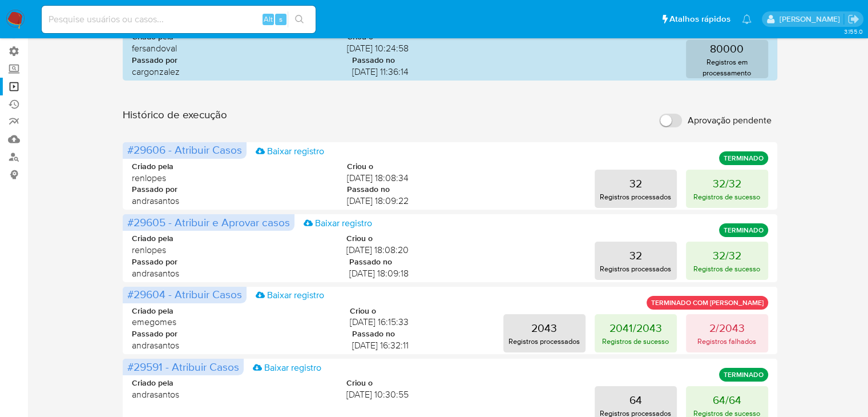  Describe the element at coordinates (299, 20) in the screenshot. I see `button: search-icon` at that location.